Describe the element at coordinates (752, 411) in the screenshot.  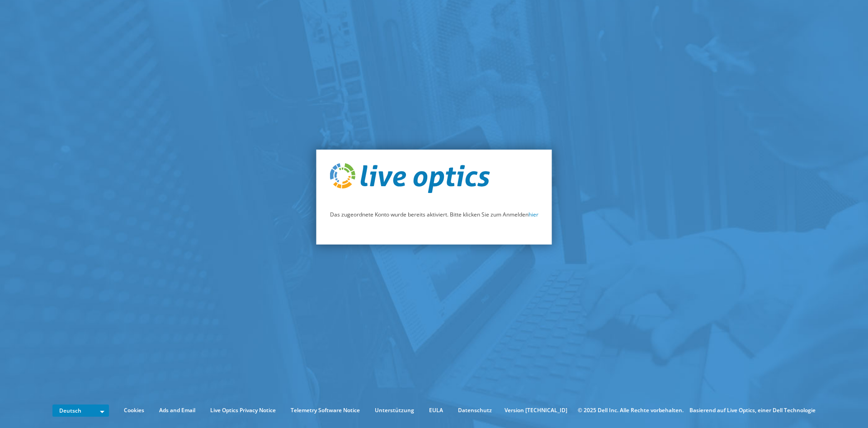
I see `li: Basierend auf Live Optics, einer Dell Technologie` at that location.